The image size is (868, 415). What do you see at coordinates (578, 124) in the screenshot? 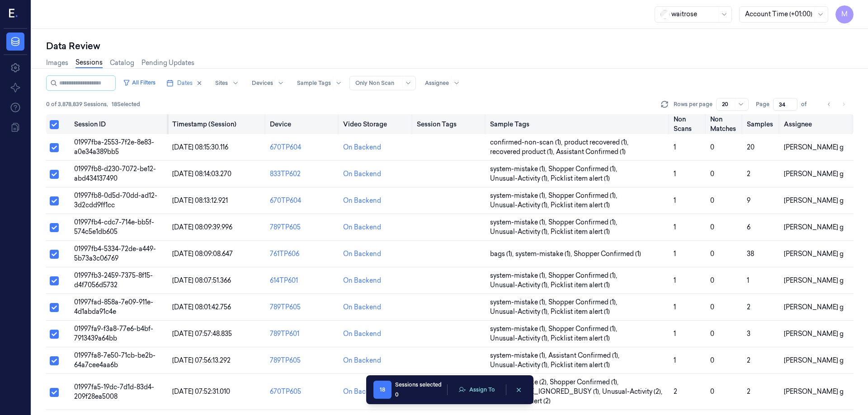
I see `th: Sample Tags` at bounding box center [578, 124].